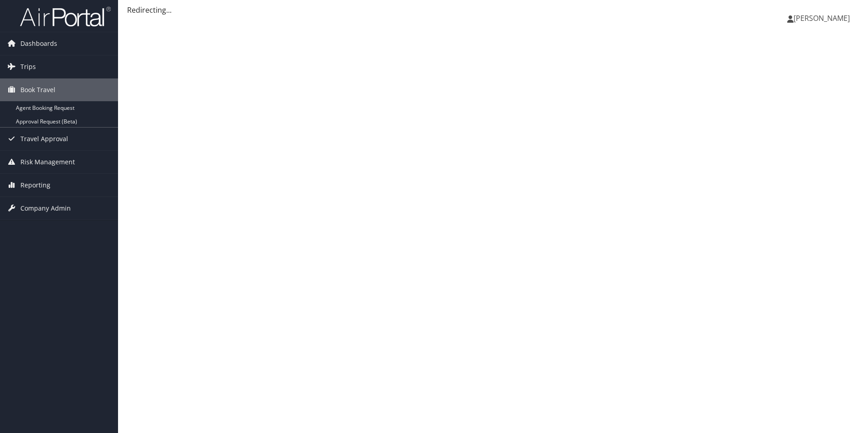 The height and width of the screenshot is (433, 868). What do you see at coordinates (65, 16) in the screenshot?
I see `img: airportal-logo.png` at bounding box center [65, 16].